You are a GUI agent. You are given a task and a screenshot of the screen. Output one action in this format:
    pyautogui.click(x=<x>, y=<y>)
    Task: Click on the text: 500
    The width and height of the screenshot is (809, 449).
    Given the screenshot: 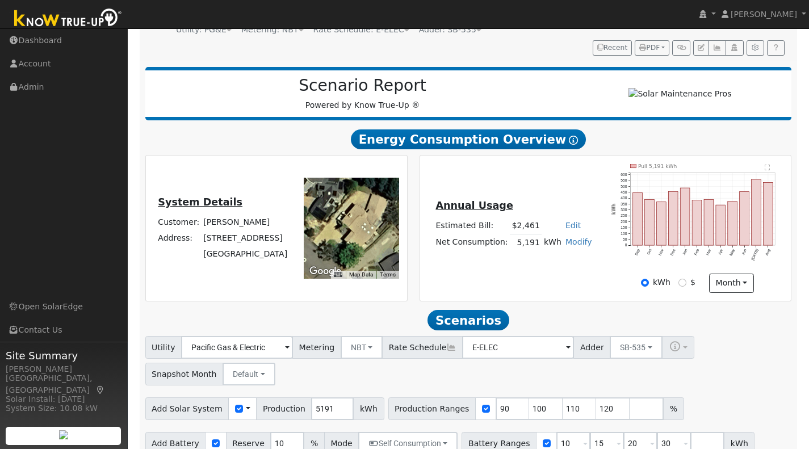 What is the action you would take?
    pyautogui.click(x=624, y=186)
    